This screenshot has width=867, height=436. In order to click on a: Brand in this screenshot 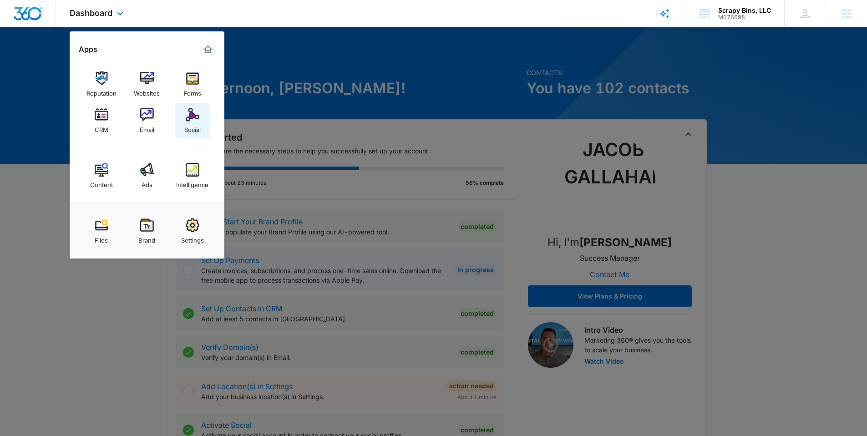, I will do `click(147, 231)`.